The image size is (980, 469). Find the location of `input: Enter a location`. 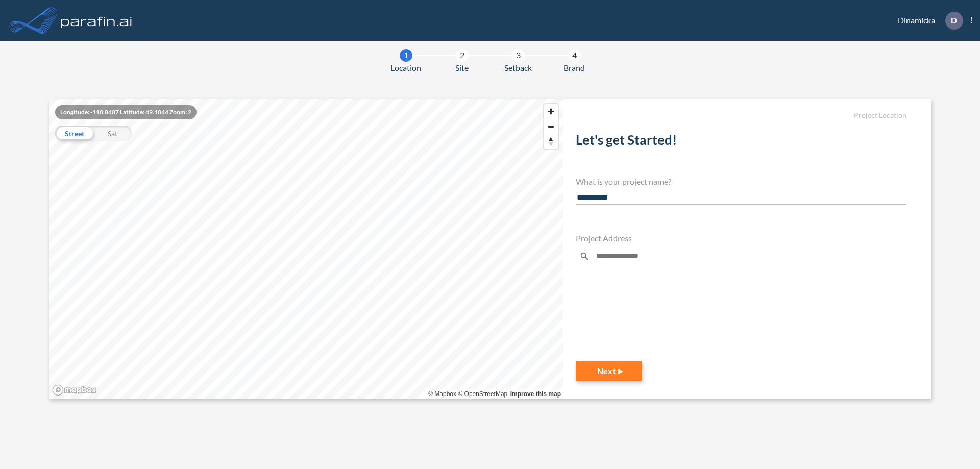

input: Enter a location is located at coordinates (741, 257).